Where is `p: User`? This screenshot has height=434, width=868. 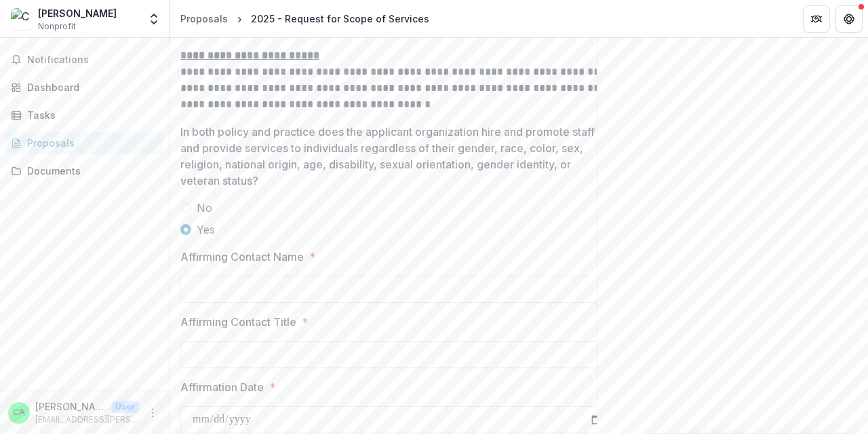 p: User is located at coordinates (125, 407).